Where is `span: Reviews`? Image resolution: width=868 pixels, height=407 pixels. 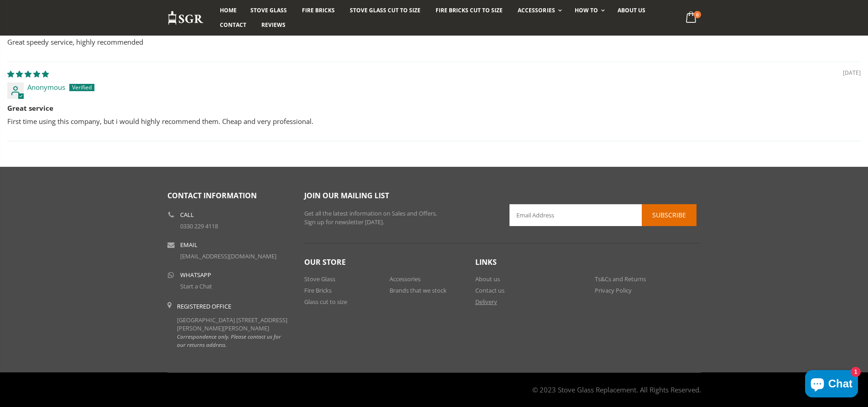 span: Reviews is located at coordinates (274, 25).